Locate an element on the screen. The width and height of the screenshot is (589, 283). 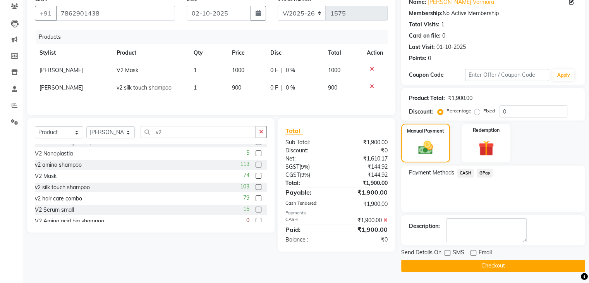
span: Send Details On is located at coordinates (421, 253).